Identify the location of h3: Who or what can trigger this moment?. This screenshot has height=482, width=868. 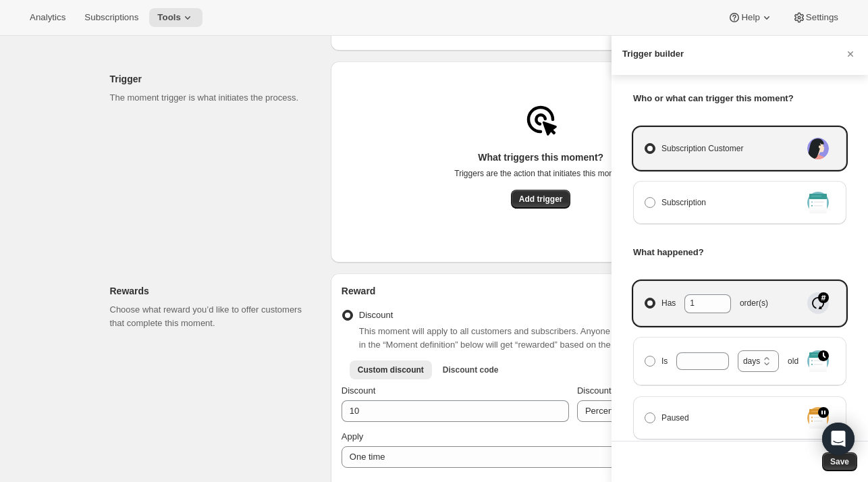
(739, 98).